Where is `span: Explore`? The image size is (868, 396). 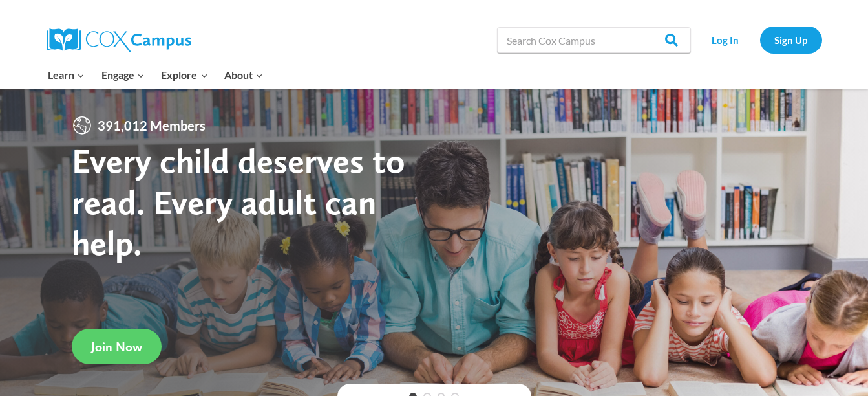 span: Explore is located at coordinates (184, 75).